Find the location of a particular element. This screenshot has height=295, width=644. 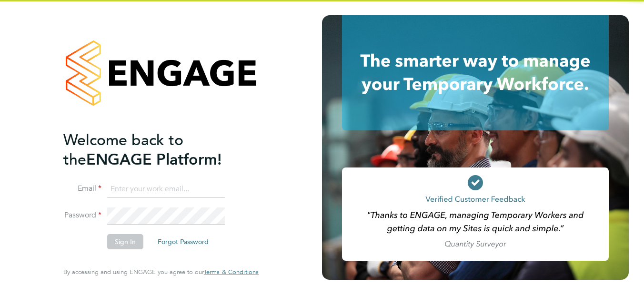

button: Forgot Password is located at coordinates (183, 242).